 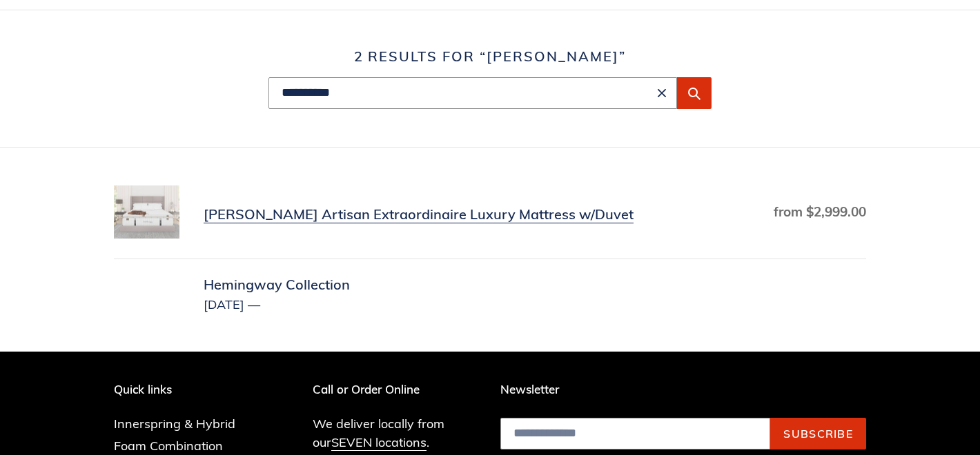 I want to click on p: Call or Order Online, so click(x=396, y=390).